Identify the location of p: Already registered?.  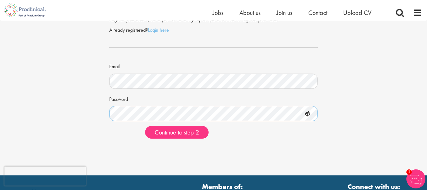
(214, 30).